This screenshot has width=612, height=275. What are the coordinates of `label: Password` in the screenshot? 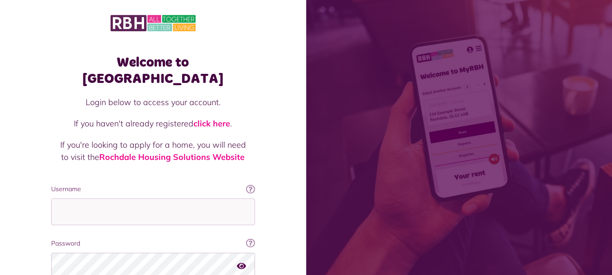 It's located at (153, 243).